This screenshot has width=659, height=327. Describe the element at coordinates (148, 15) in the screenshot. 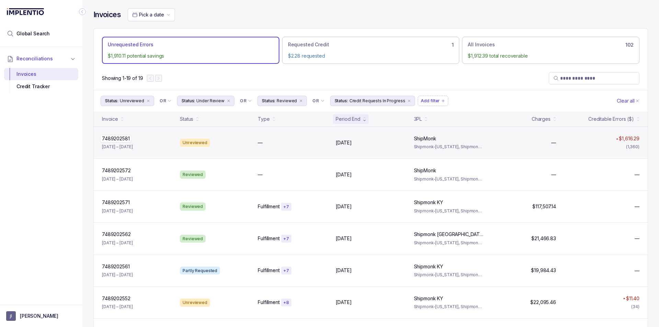

I see `search: Date Range Picker` at that location.